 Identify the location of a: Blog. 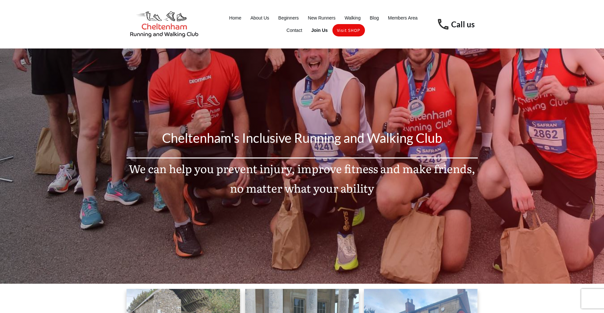
(374, 18).